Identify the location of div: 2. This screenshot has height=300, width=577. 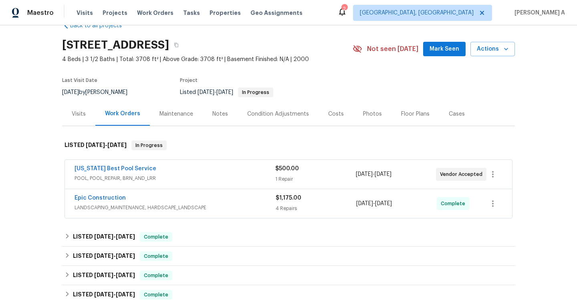
(344, 9).